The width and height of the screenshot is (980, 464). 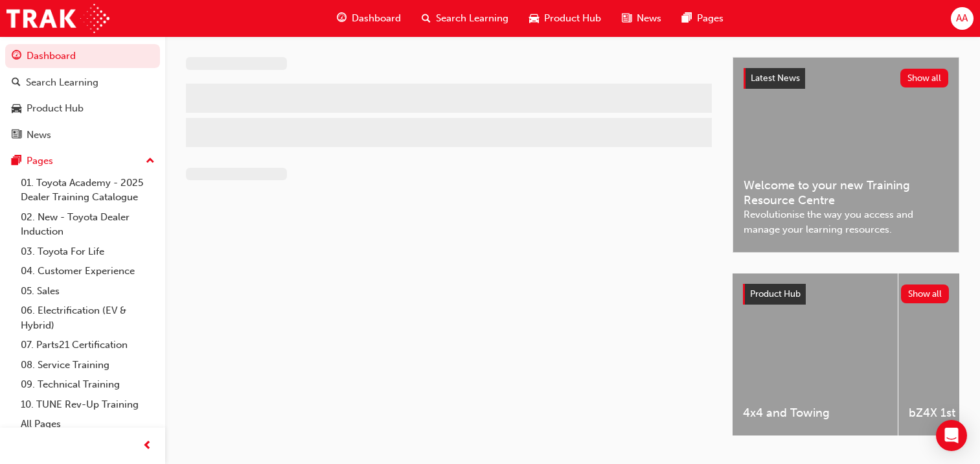 What do you see at coordinates (82, 134) in the screenshot?
I see `a: News` at bounding box center [82, 134].